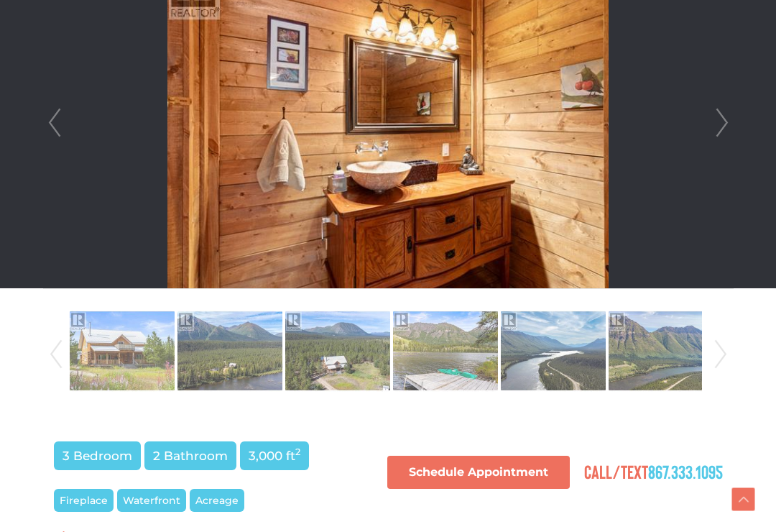 This screenshot has height=532, width=776. Describe the element at coordinates (478, 472) in the screenshot. I see `a: Schedule Appointment` at that location.